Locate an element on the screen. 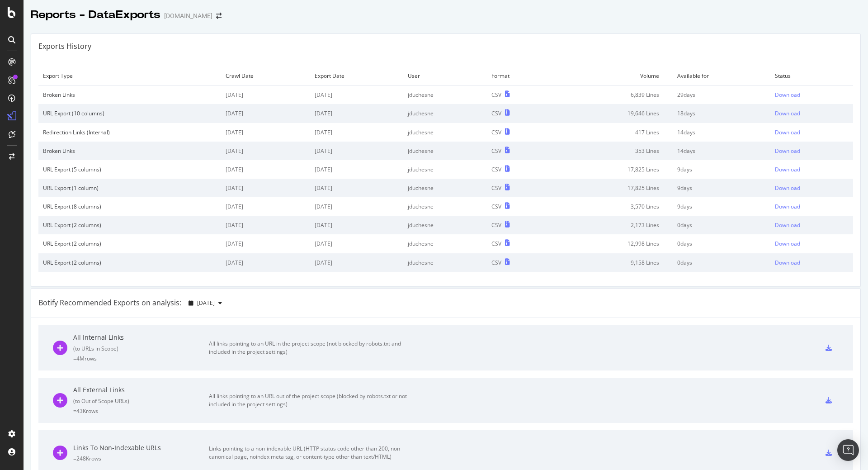 This screenshot has width=868, height=470. span: 2025 Sep. 13th is located at coordinates (206, 302).